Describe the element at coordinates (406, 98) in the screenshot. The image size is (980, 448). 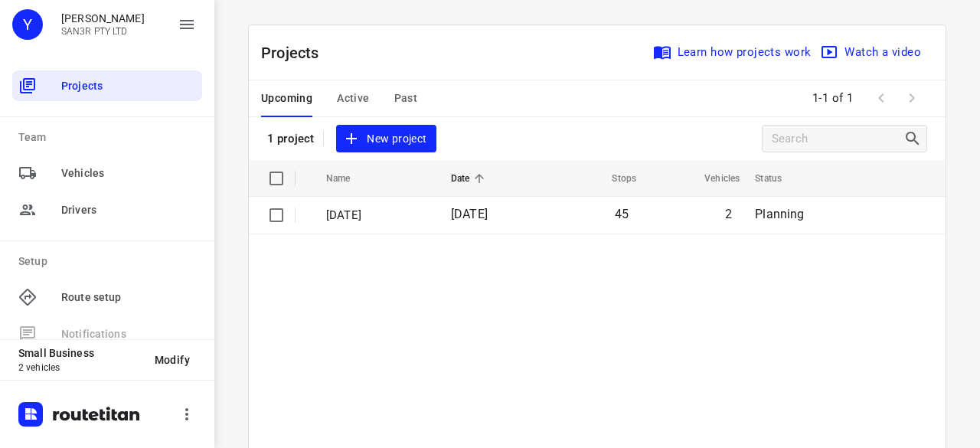
I see `span: Past` at that location.